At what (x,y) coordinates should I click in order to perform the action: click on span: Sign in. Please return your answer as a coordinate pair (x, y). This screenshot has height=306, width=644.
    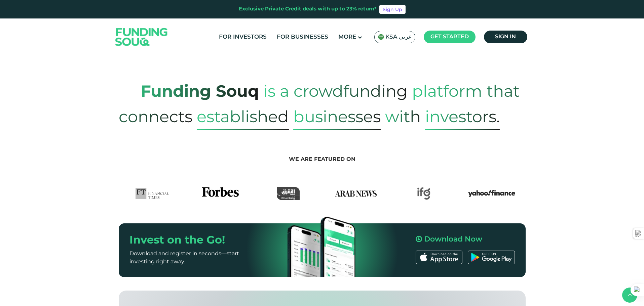
    Looking at the image, I should click on (505, 37).